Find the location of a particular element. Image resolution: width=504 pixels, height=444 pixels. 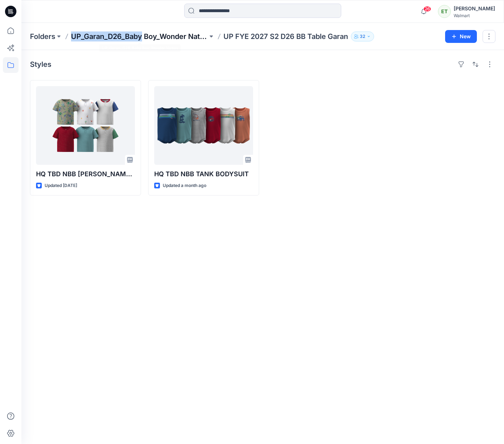

p: HQ TBD NBB TANK BODYSUIT is located at coordinates (204, 174).